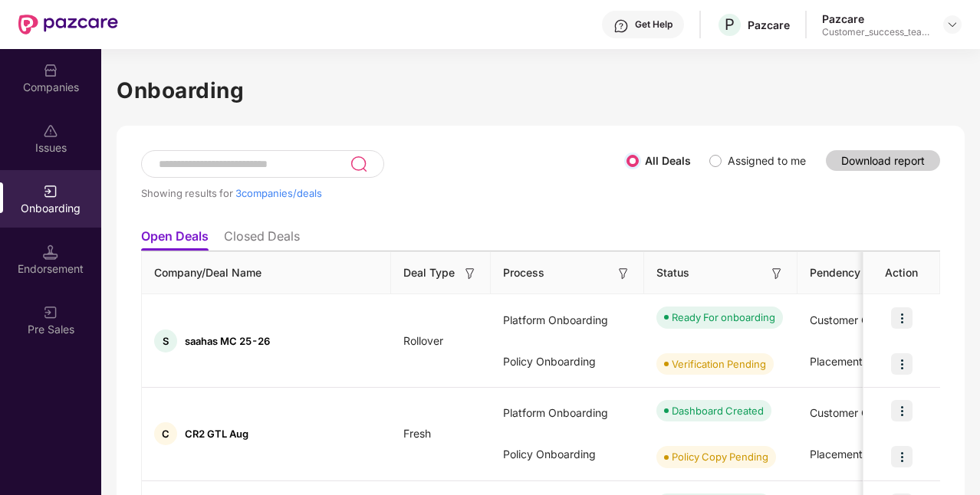  I want to click on span: 3 companies/deals, so click(278, 193).